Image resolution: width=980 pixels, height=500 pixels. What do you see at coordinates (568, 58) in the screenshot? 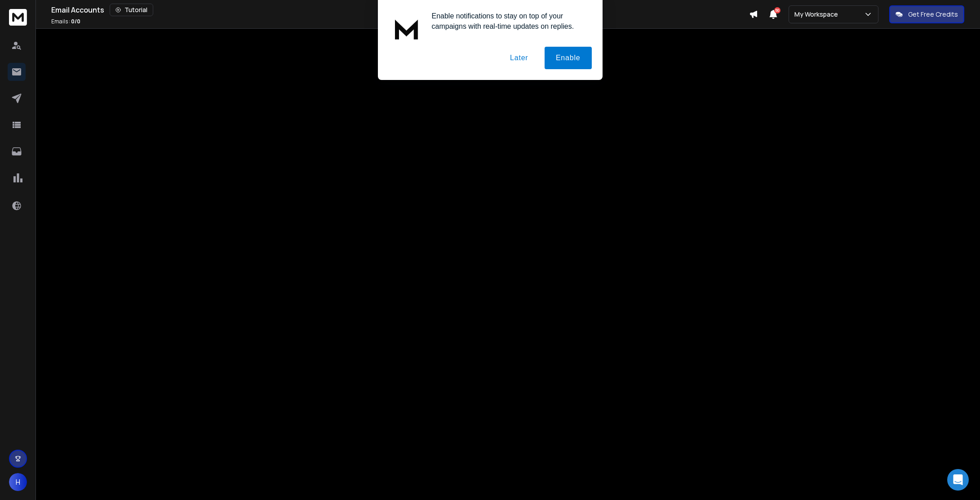
I see `button: Enable` at bounding box center [568, 58].